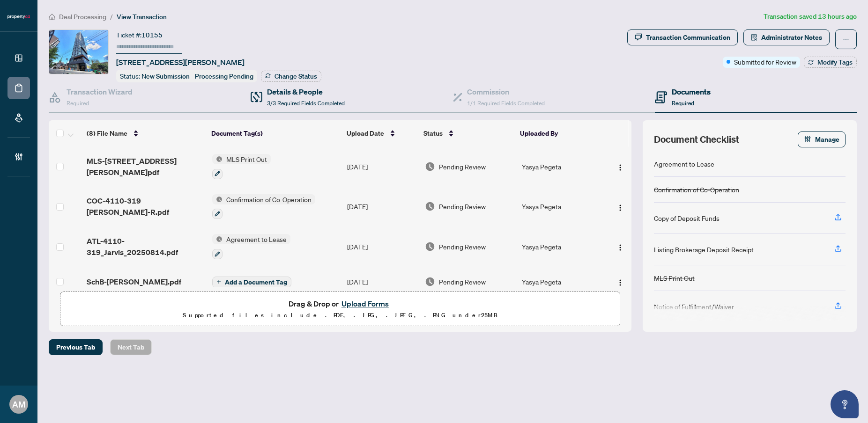 The image size is (868, 423). I want to click on span: Upload Date, so click(365, 134).